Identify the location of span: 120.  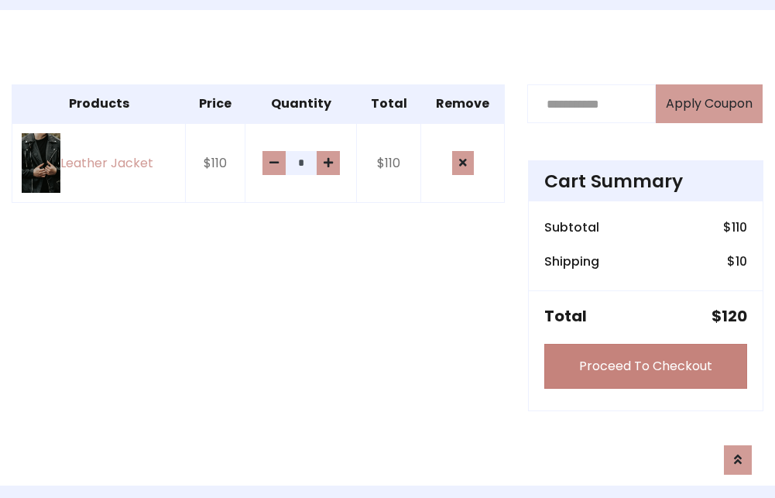
(734, 316).